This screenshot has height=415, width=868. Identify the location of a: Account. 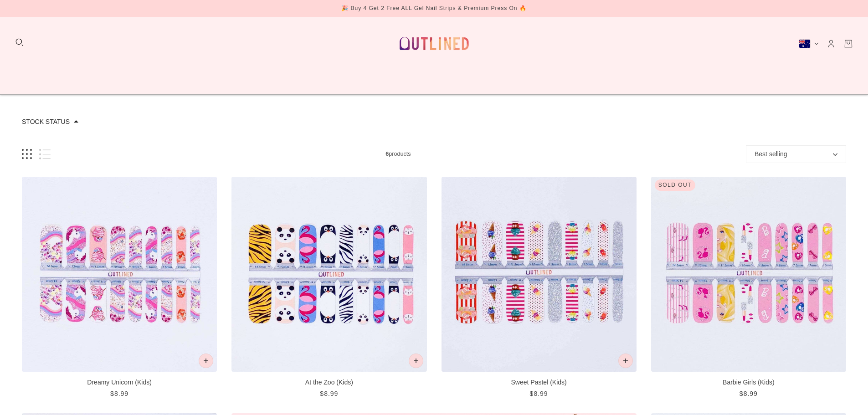
(831, 44).